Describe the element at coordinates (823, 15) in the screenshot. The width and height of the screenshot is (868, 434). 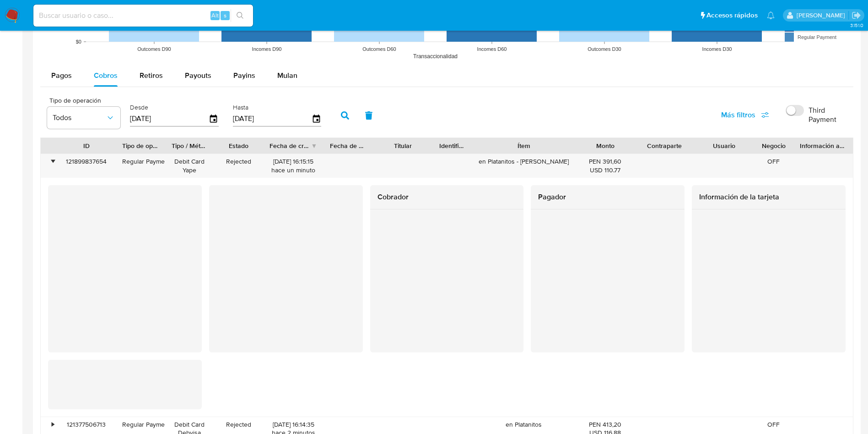
I see `p: agustin.duran@mercadolibre.com` at that location.